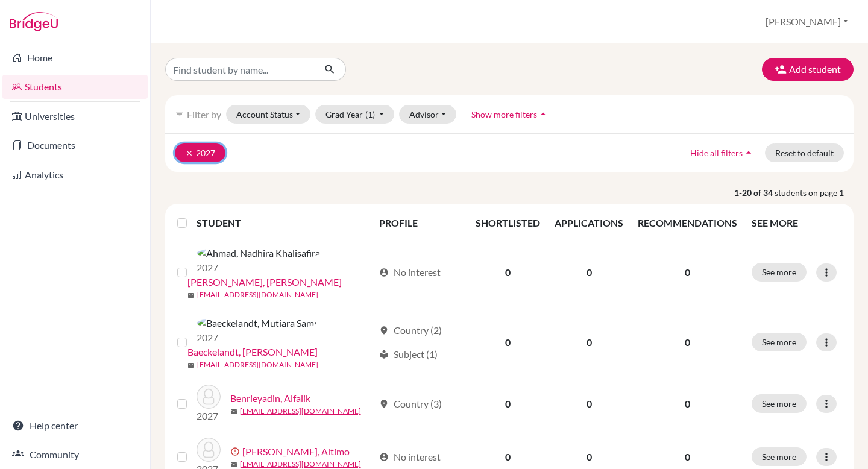 The height and width of the screenshot is (469, 868). Describe the element at coordinates (408, 355) in the screenshot. I see `div: Subject (1)` at that location.